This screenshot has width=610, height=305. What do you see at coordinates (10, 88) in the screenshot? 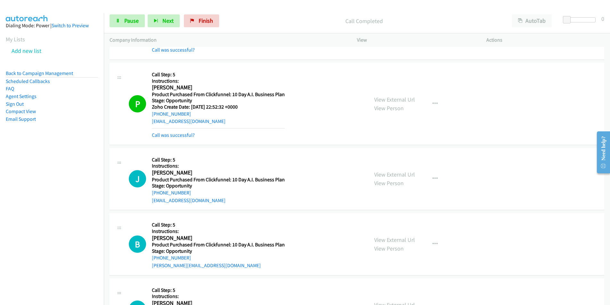
I see `a: FAQ` at bounding box center [10, 88].